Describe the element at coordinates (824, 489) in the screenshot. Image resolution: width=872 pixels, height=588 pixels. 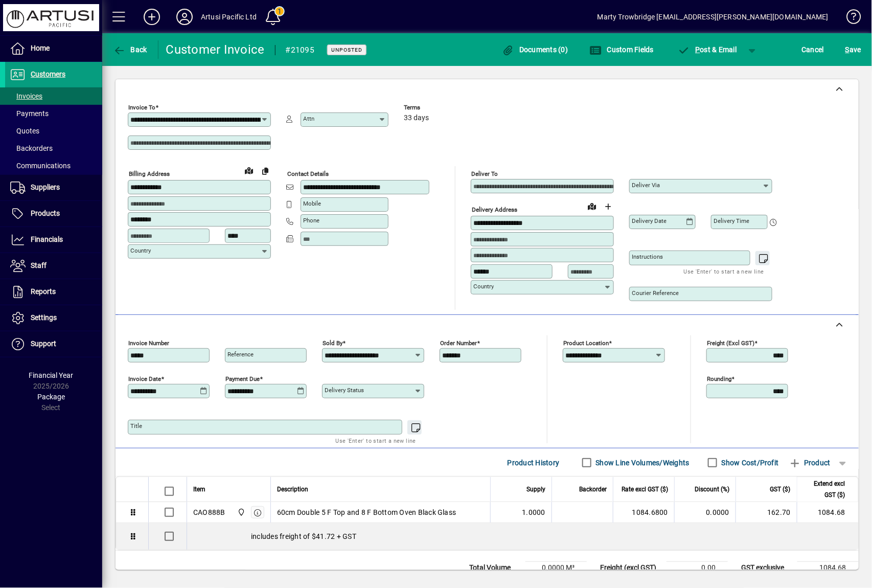
I see `span: Extend excl GST ($)` at that location.